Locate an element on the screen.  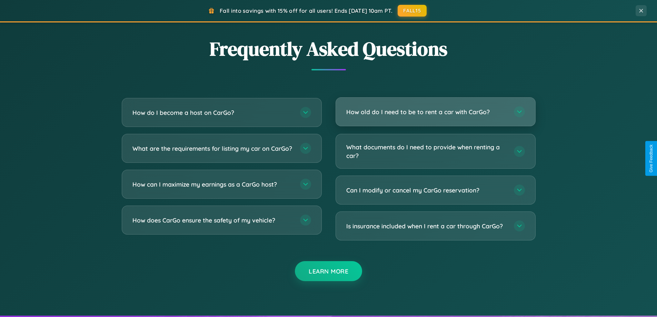
h3: Can I modify or cancel my CarGo reservation? is located at coordinates (426, 190).